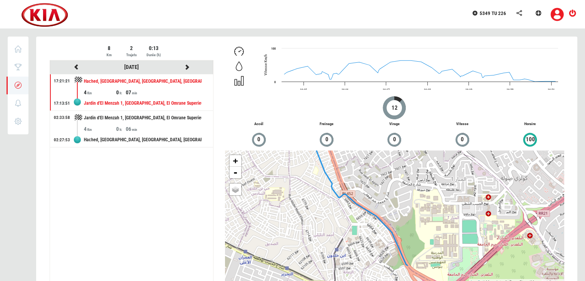 The width and height of the screenshot is (585, 281). I want to click on p: Vitesse, so click(462, 124).